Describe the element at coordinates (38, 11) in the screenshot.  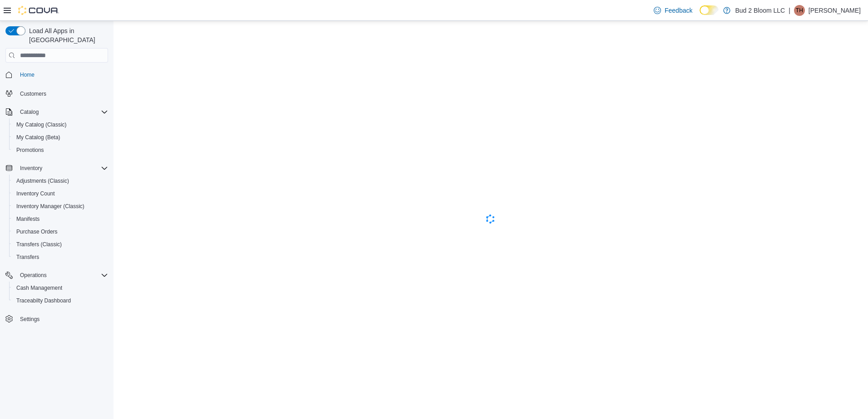
I see `img: Cova` at that location.